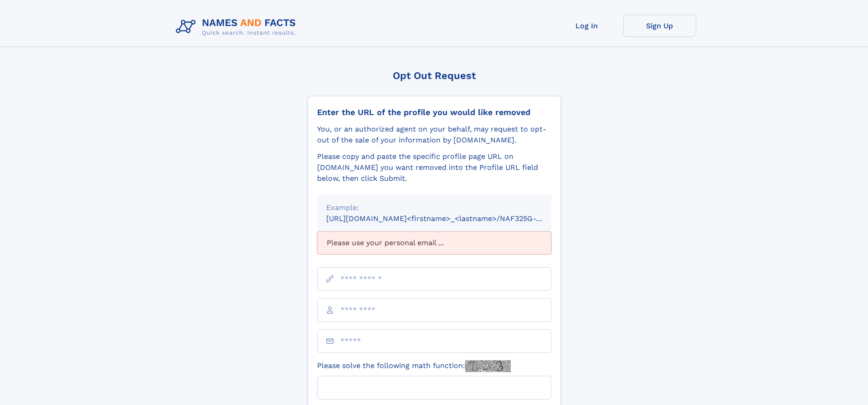 This screenshot has height=405, width=868. Describe the element at coordinates (434, 112) in the screenshot. I see `div: Enter the URL of the profile you would like removed` at that location.